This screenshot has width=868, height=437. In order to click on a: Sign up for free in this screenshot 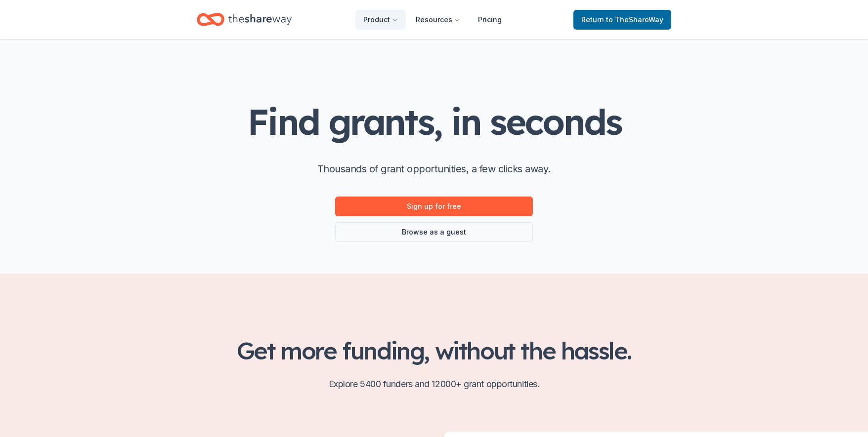, I will do `click(434, 206)`.